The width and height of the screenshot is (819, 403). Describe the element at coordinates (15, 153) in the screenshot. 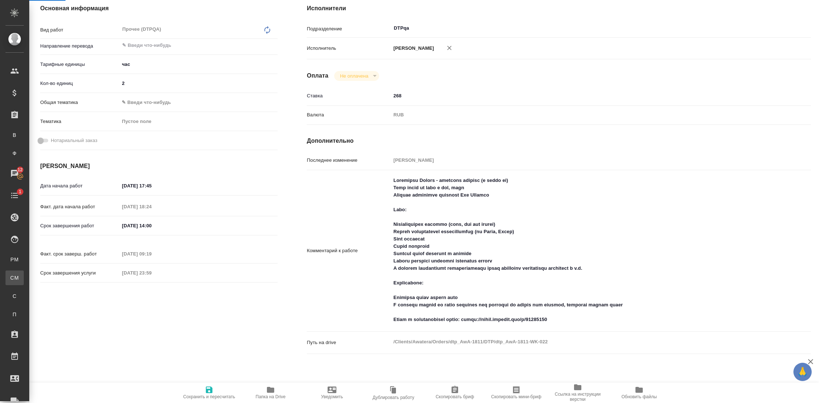

I see `span: Ф` at that location.